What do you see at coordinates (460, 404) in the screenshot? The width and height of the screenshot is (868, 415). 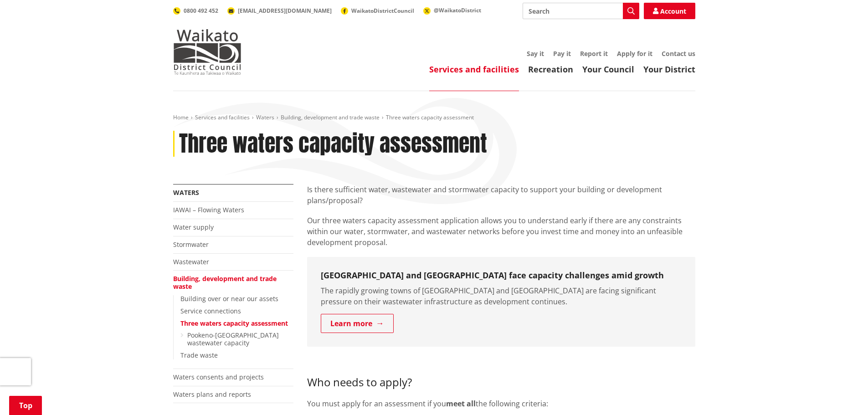 I see `strong: meet all` at bounding box center [460, 404].